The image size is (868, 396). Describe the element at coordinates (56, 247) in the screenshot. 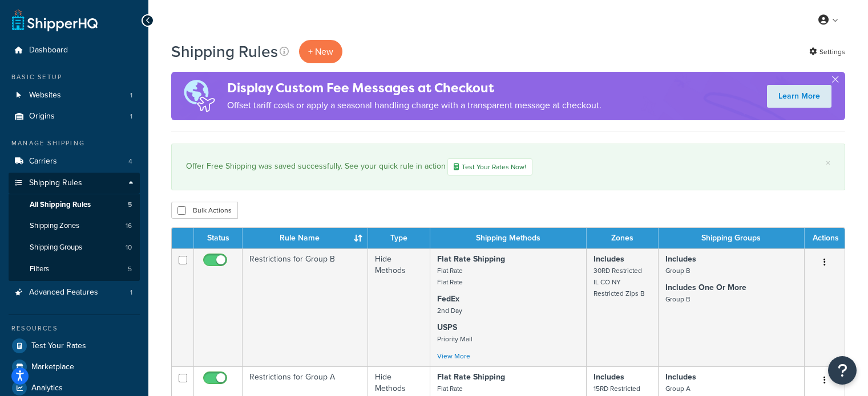

I see `span: Shipping Groups` at that location.